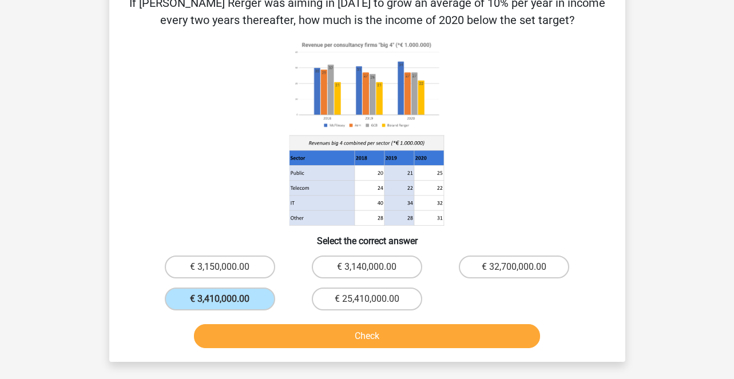 The width and height of the screenshot is (734, 379). I want to click on label: € 3,410,000.00, so click(220, 299).